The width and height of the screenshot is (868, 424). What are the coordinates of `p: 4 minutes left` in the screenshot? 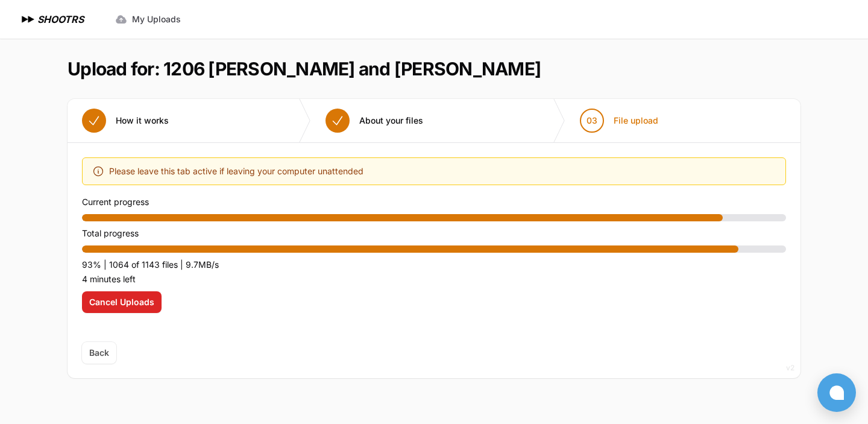 It's located at (434, 279).